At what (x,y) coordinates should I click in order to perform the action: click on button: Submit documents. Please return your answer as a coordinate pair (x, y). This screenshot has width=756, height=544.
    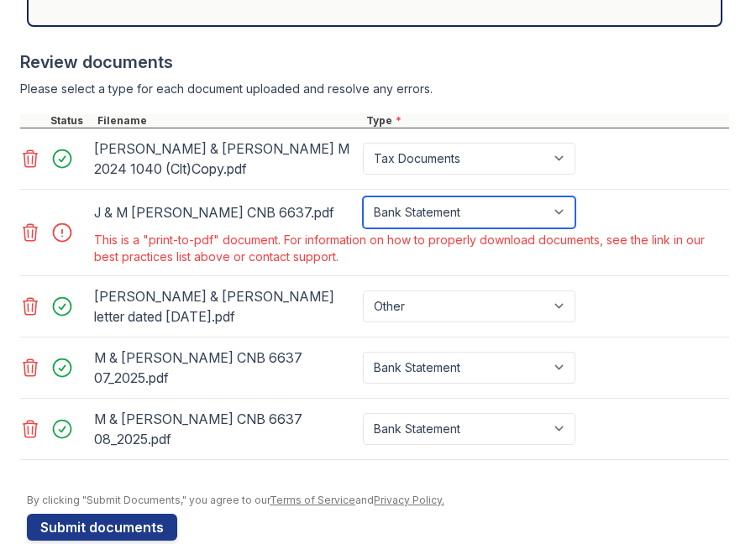
    Looking at the image, I should click on (102, 528).